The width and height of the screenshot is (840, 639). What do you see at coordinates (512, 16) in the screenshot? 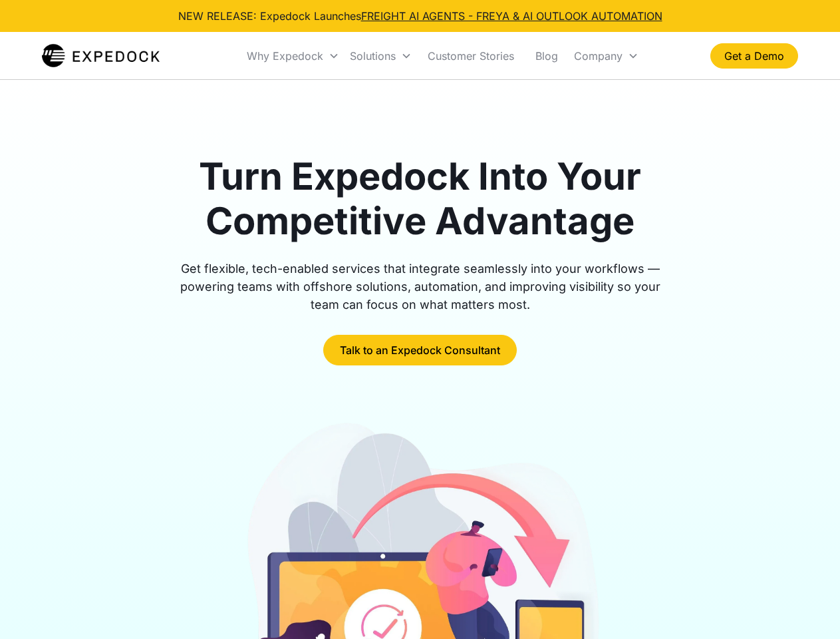
I see `a: FREIGHT AI AGENTS - FREYA & AI OUTLOOK AUTOMATION` at bounding box center [512, 16].